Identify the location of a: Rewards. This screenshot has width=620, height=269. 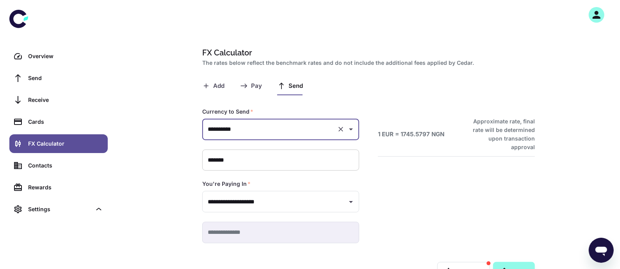
(59, 187).